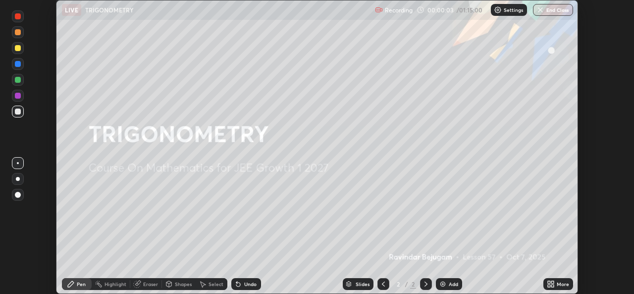 Image resolution: width=634 pixels, height=294 pixels. I want to click on div: Shapes, so click(183, 284).